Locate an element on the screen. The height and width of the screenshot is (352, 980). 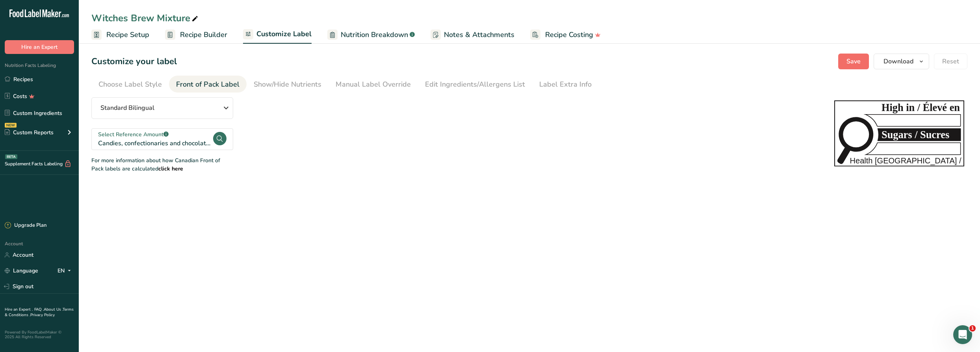
div: Front of Pack Label is located at coordinates (208, 85).